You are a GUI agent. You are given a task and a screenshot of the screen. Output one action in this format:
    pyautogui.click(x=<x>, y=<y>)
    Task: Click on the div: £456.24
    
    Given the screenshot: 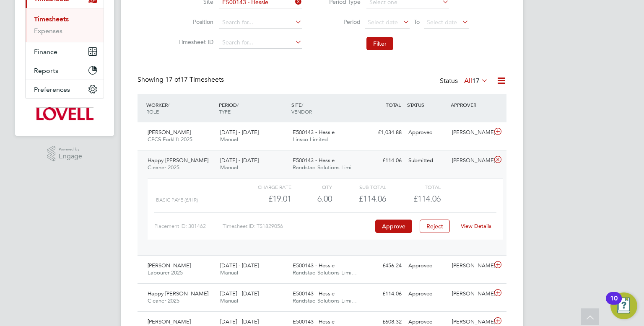 What is the action you would take?
    pyautogui.click(x=384, y=266)
    